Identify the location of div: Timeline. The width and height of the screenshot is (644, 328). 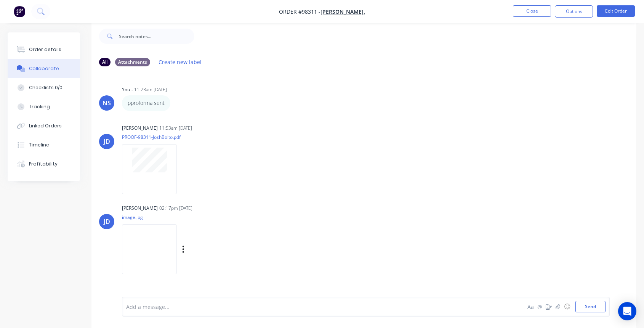
(39, 145).